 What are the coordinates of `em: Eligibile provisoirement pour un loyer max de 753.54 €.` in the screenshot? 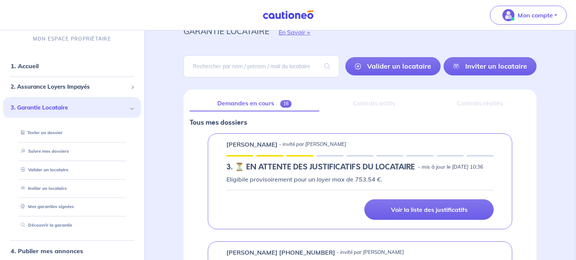 It's located at (304, 179).